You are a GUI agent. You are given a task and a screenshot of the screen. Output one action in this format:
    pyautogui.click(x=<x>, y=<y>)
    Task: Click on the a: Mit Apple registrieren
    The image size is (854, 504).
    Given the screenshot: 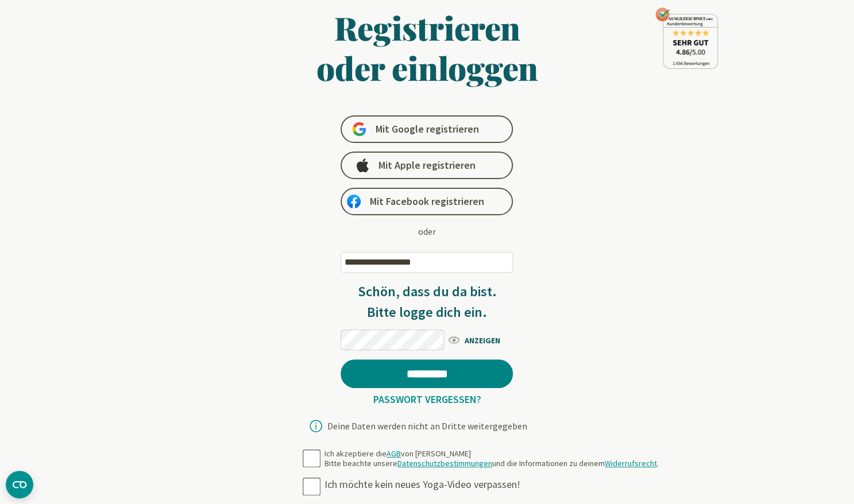 What is the action you would take?
    pyautogui.click(x=427, y=166)
    